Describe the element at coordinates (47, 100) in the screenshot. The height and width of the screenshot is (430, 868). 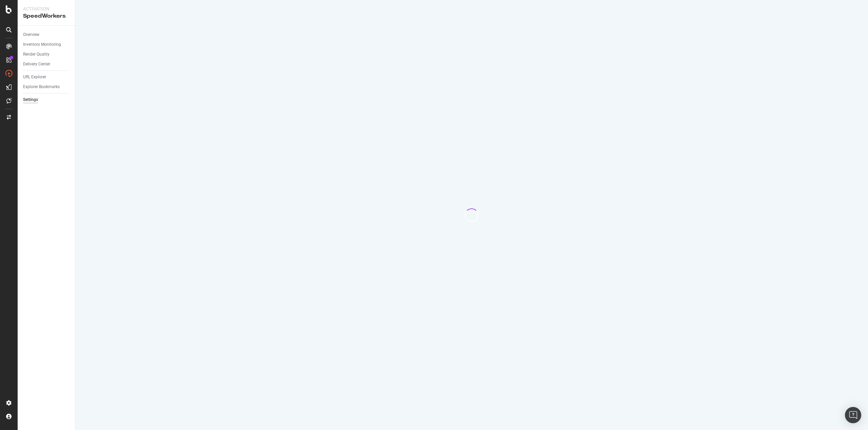
I see `a: Settings` at that location.